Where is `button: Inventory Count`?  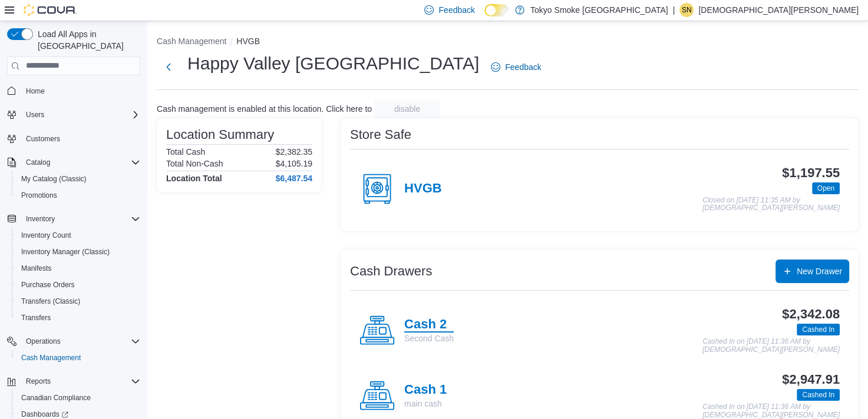 button: Inventory Count is located at coordinates (78, 235).